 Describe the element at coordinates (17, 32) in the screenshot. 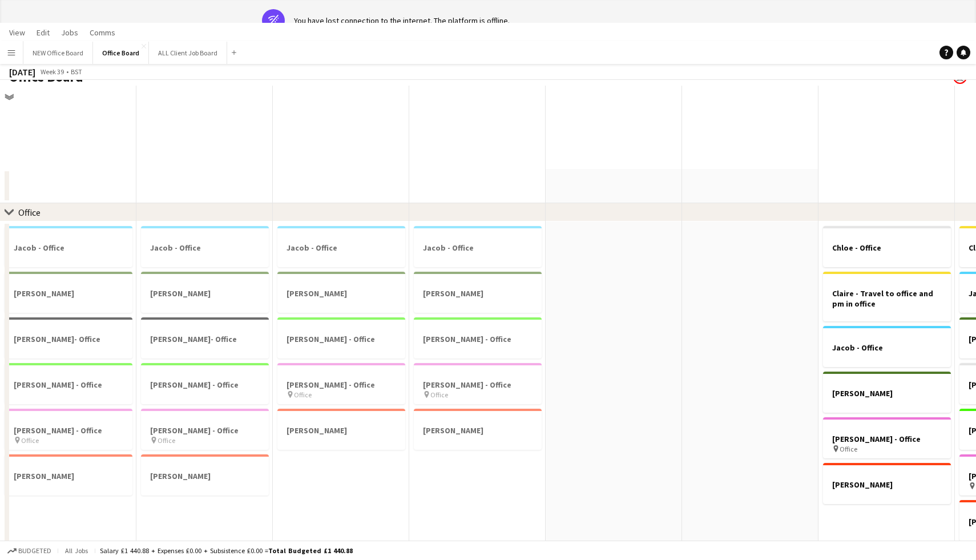

I see `span: View` at that location.